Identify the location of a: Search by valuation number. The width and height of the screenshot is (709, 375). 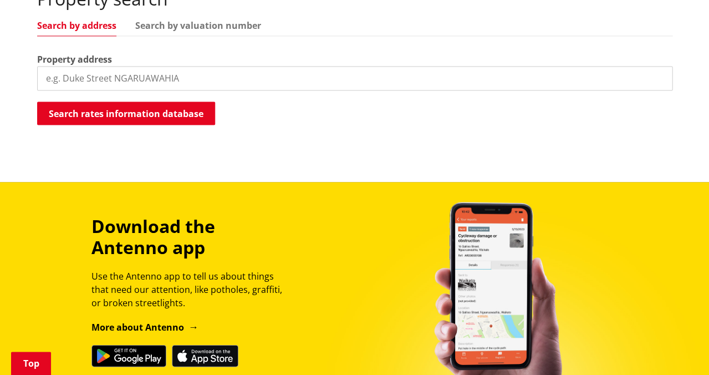
(198, 25).